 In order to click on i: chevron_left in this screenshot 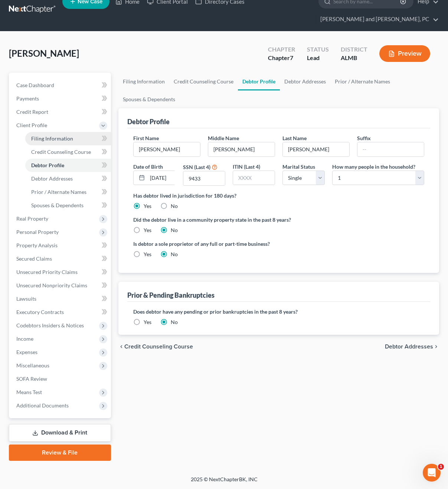, I will do `click(121, 347)`.